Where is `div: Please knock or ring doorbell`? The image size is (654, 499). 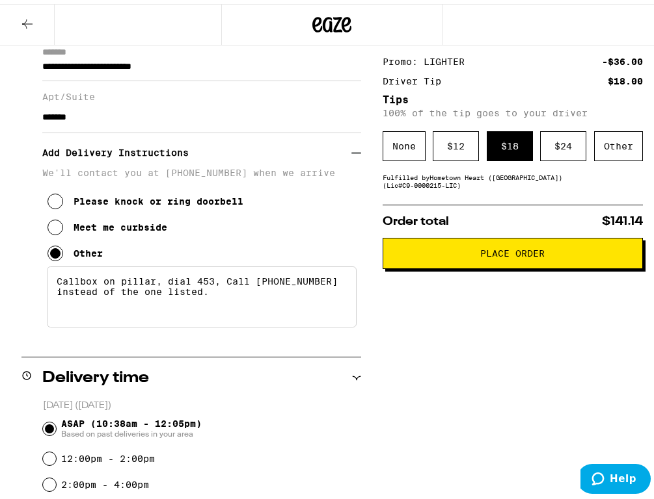
div: Please knock or ring doorbell is located at coordinates (158, 198).